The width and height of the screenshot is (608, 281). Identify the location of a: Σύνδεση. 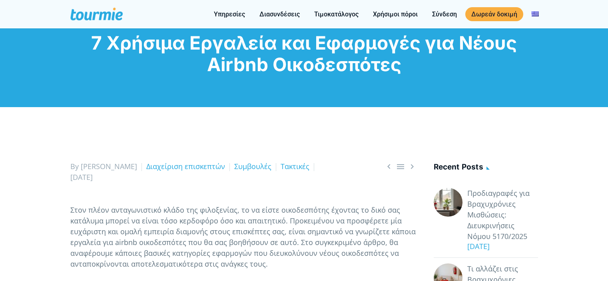
(444, 14).